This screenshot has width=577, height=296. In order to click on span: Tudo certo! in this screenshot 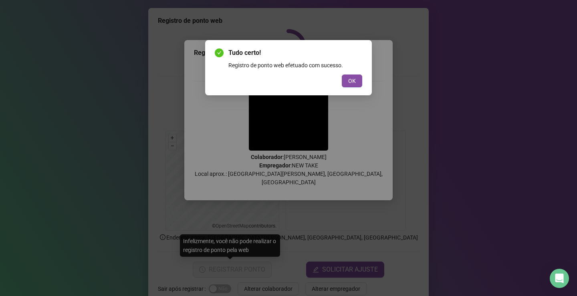, I will do `click(295, 53)`.